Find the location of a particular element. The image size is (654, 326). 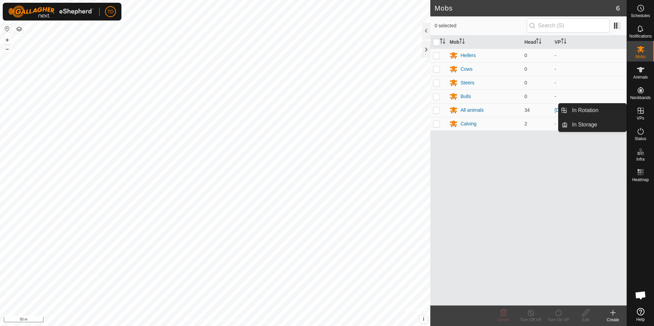

img: Gallagher Logo is located at coordinates (51, 12).